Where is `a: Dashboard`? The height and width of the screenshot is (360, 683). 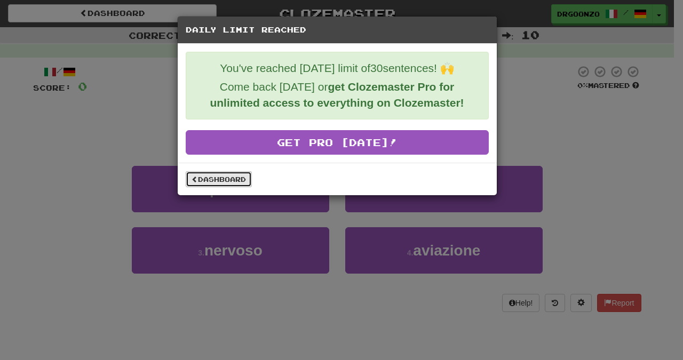
a: Dashboard is located at coordinates (219, 179).